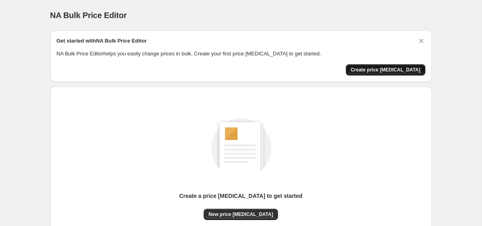  I want to click on button: Dismiss card, so click(422, 41).